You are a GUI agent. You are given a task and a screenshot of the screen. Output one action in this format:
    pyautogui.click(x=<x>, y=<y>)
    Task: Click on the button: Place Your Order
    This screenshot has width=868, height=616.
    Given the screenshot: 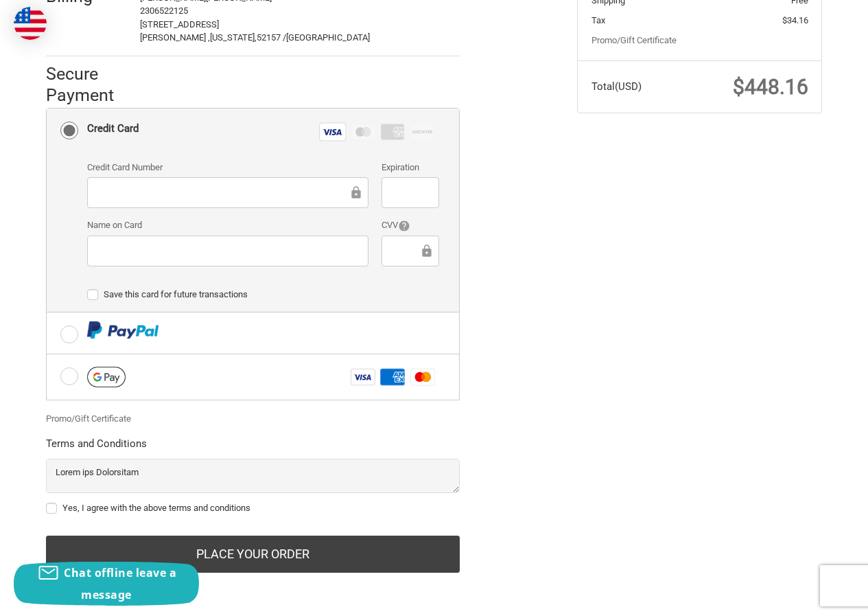 What is the action you would take?
    pyautogui.click(x=253, y=554)
    